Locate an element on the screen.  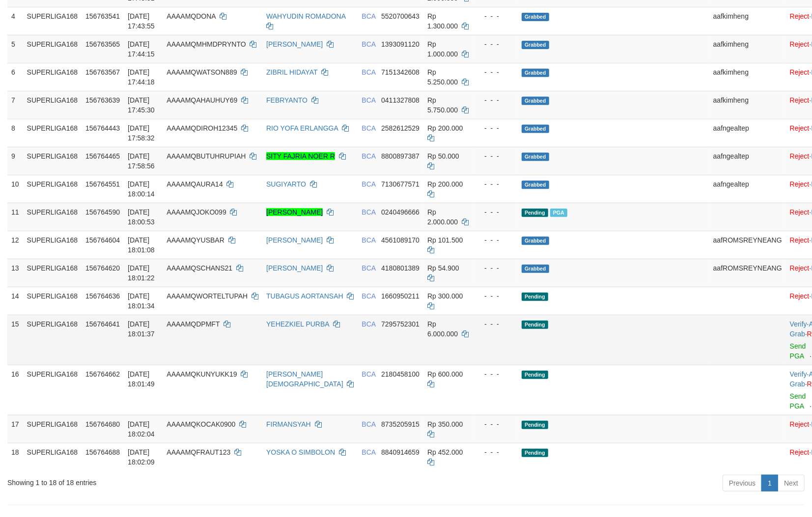
a: SITY FAJRIA NOER R is located at coordinates (301, 156).